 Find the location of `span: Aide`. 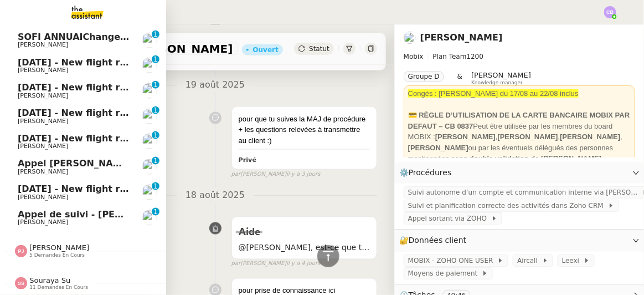

span: Aide is located at coordinates (249, 233).